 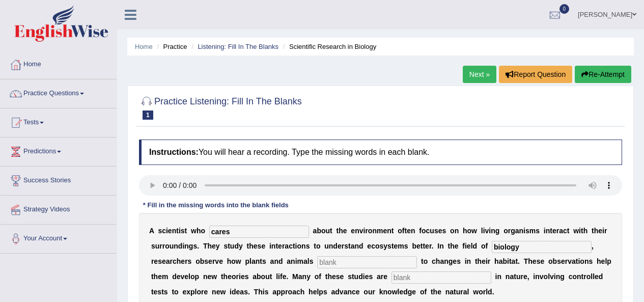 What do you see at coordinates (59, 237) in the screenshot?
I see `a: Your Account` at bounding box center [59, 237].